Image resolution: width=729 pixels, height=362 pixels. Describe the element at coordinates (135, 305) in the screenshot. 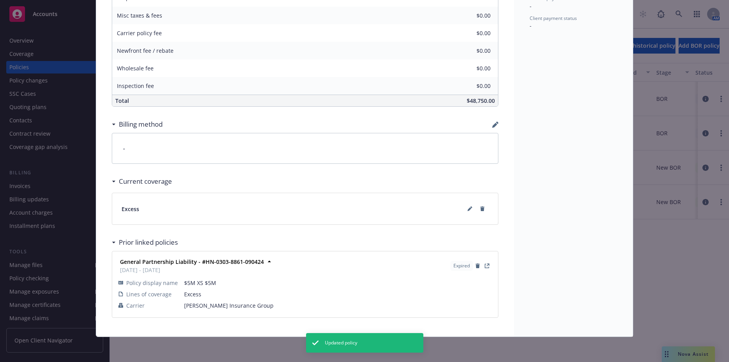

I see `span: Carrier` at that location.